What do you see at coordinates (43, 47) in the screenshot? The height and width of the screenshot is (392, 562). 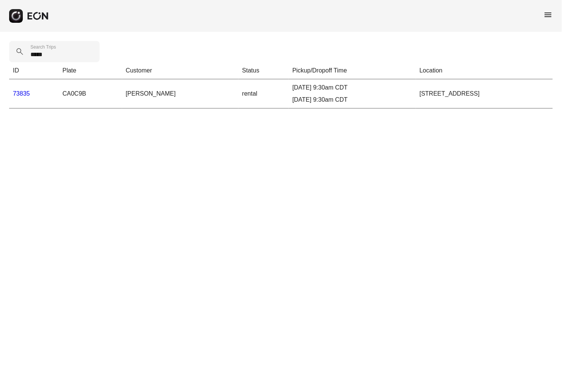 I see `label: Search Trips` at bounding box center [43, 47].